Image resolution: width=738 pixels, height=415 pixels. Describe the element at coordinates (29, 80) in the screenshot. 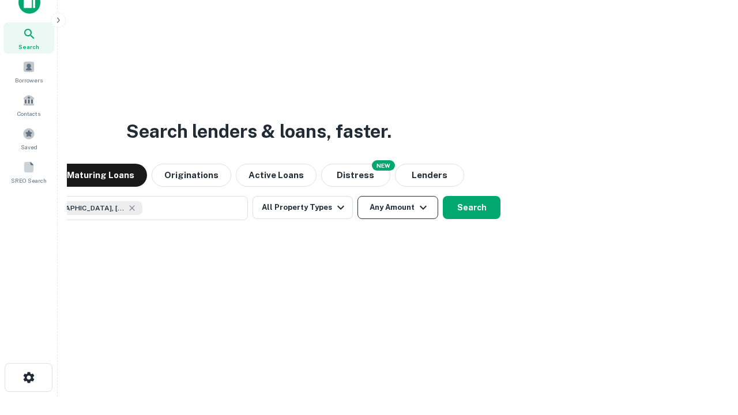

I see `span: Borrowers` at that location.